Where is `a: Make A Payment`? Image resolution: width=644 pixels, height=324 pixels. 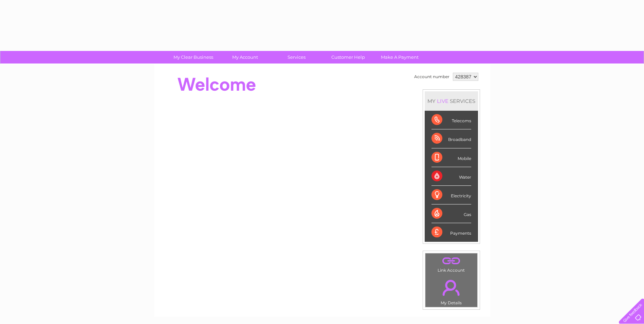
a: Make A Payment is located at coordinates (399, 57).